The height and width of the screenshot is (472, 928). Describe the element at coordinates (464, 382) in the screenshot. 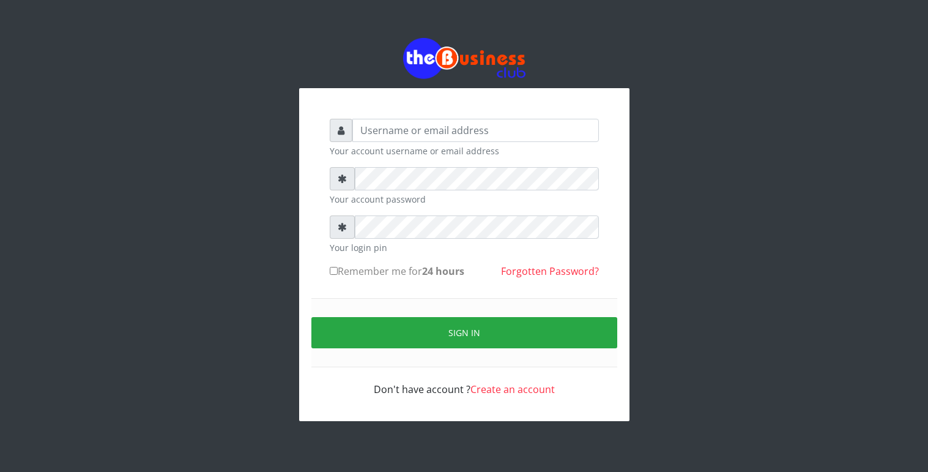

I see `div: Don't have account ?` at that location.